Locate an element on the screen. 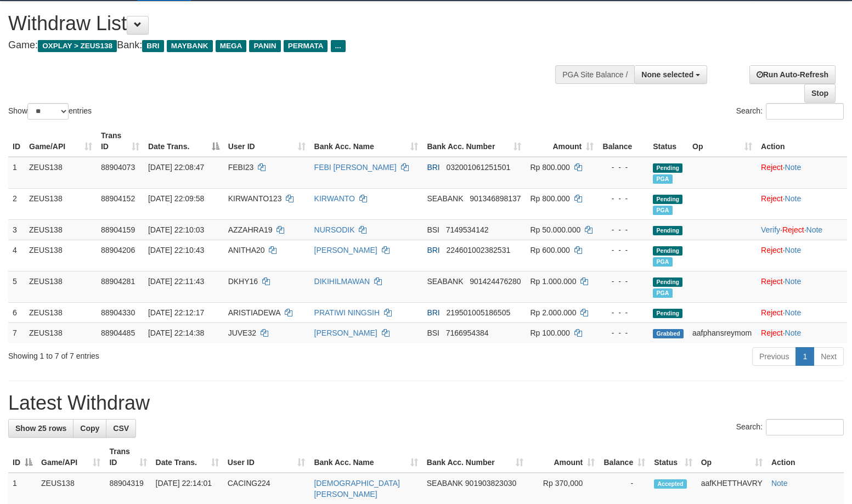  span: Copy 901903823030 to clipboard is located at coordinates (491, 483).